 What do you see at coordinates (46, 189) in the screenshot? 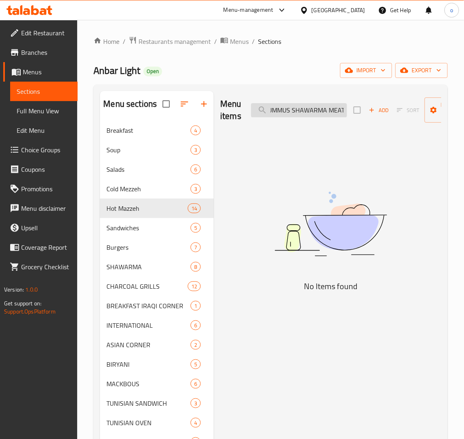
I see `span: Promotions` at bounding box center [46, 189].